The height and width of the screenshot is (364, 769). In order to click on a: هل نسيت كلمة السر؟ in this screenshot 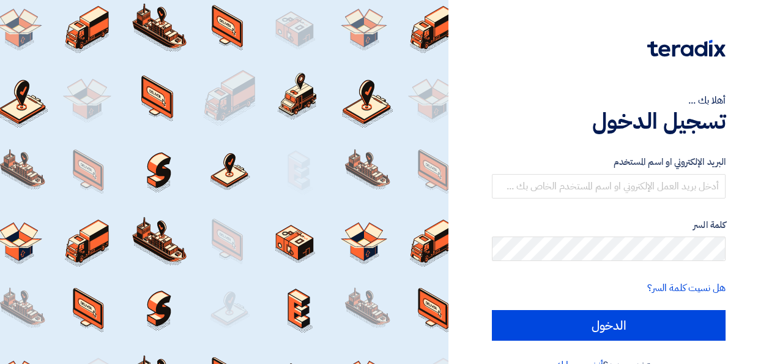, I will do `click(687, 288)`.